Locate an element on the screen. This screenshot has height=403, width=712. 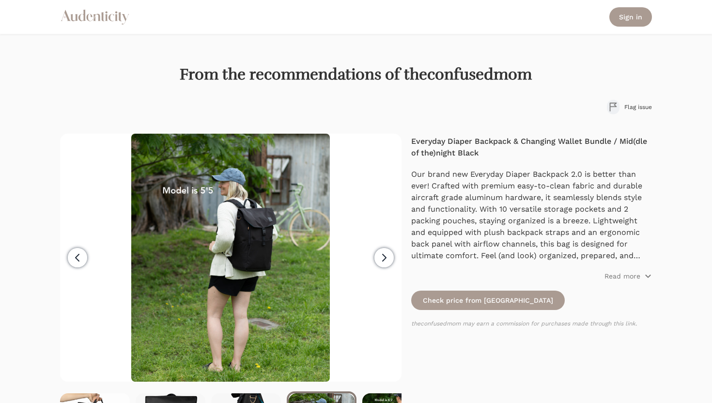
p: Read more is located at coordinates (623, 276).